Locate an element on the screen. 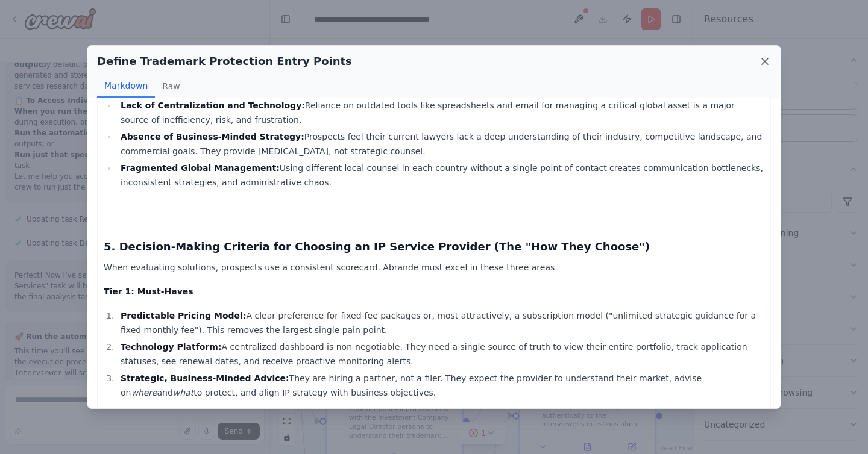  li: A clear preference for fixed-fee packages or, most attractively, a subscription model ("unlimited... is located at coordinates (441, 323).